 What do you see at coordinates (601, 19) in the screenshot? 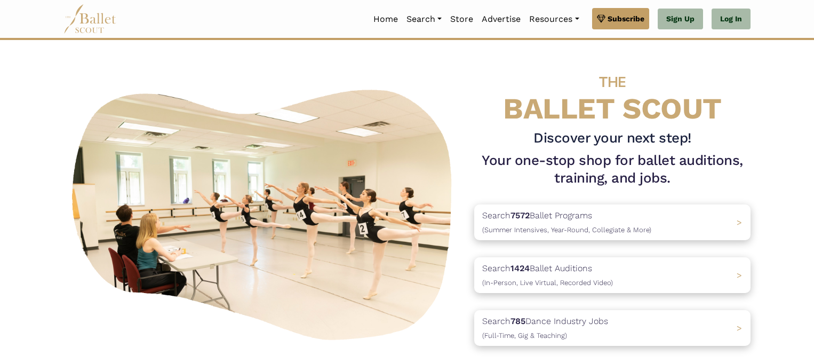
I see `img: gem.svg` at bounding box center [601, 19].